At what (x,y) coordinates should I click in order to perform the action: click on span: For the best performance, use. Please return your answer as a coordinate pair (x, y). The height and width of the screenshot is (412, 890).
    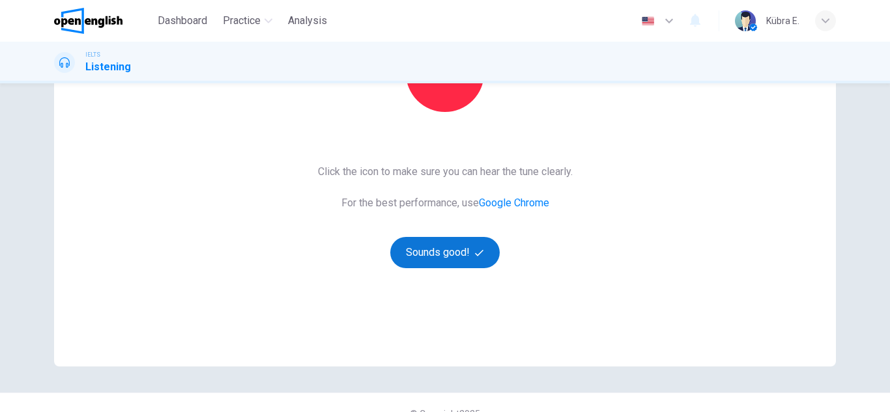
    Looking at the image, I should click on (445, 203).